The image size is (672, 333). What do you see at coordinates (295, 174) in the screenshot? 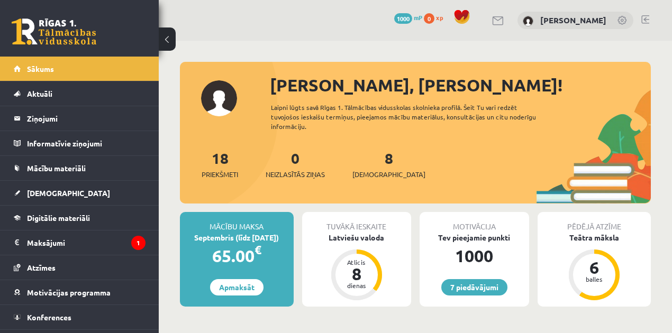
I see `span: Neizlasītās ziņas` at bounding box center [295, 174].